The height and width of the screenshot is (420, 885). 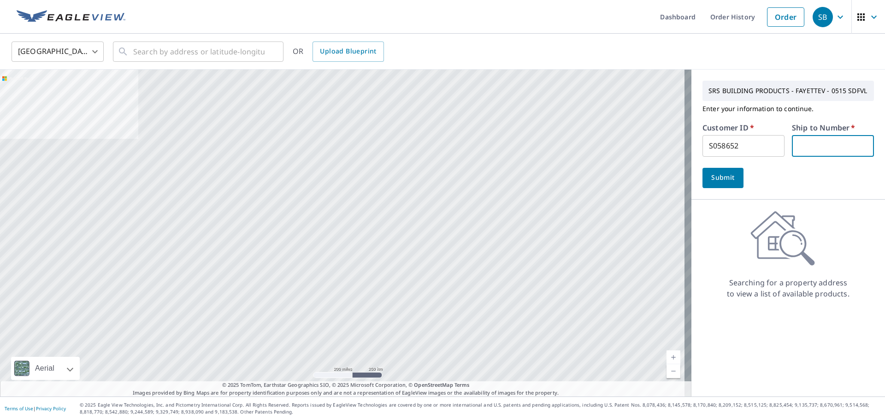 What do you see at coordinates (788, 91) in the screenshot?
I see `p: SRS BUILDING PRODUCTS - FAYETTEV - 0515 SDFVL` at bounding box center [788, 91].